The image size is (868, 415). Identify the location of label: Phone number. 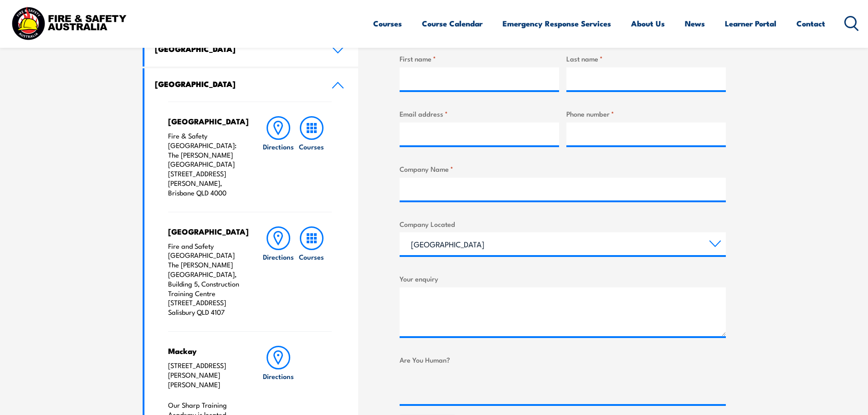
(646, 113).